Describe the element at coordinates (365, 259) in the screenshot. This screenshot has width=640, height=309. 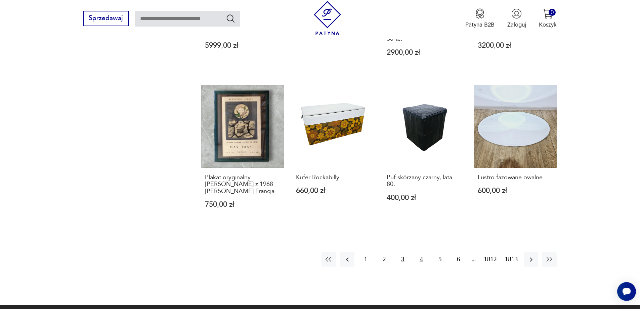
I see `button: 1` at that location.